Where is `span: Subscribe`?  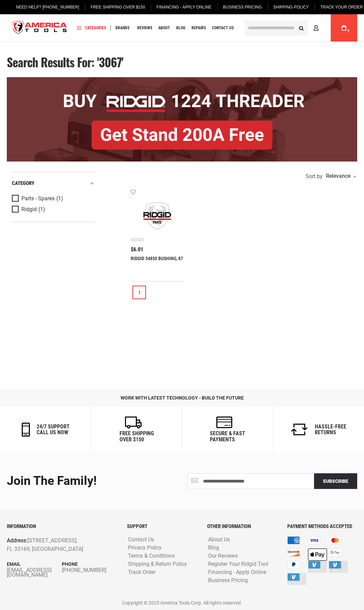
span: Subscribe is located at coordinates (336, 481).